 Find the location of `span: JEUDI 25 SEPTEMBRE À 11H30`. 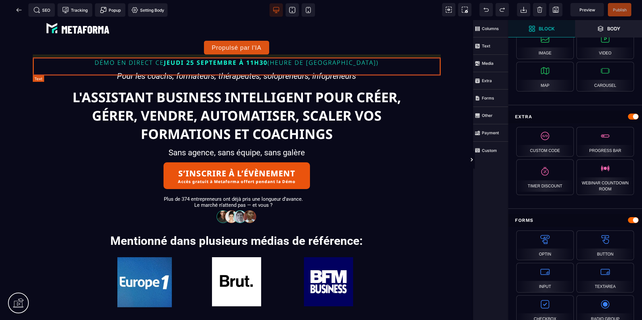

span: JEUDI 25 SEPTEMBRE À 11H30 is located at coordinates (216, 42).